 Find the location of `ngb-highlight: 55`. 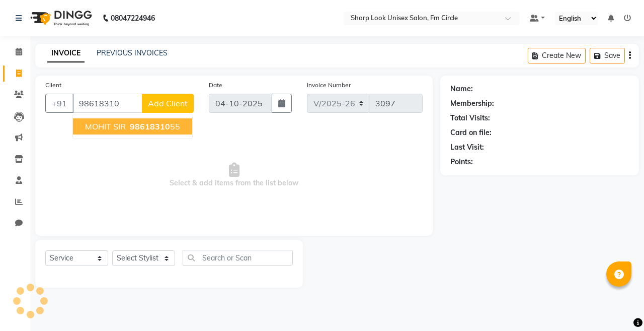

ngb-highlight: 55 is located at coordinates (154, 126).